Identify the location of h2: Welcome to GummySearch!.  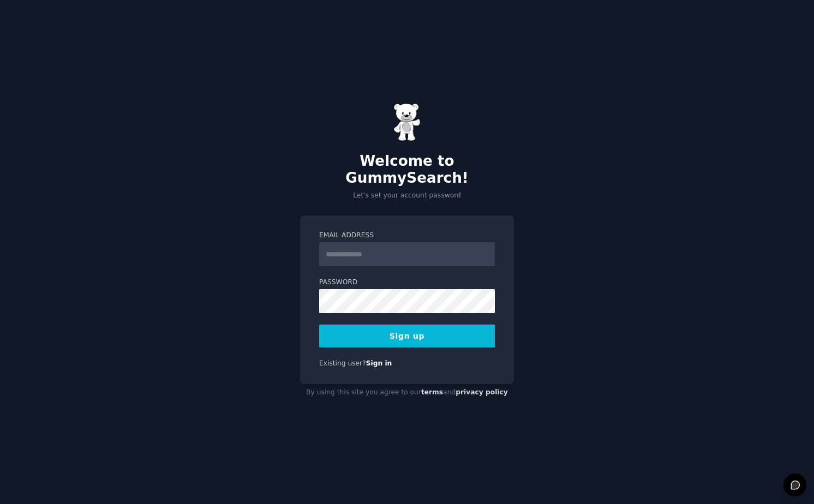
(407, 170).